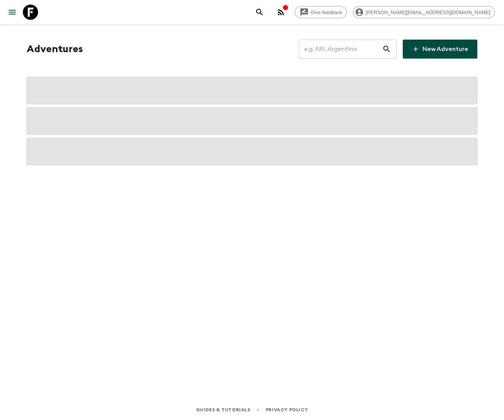 The height and width of the screenshot is (420, 504). I want to click on input: e.g. AR1, Argentina, so click(340, 49).